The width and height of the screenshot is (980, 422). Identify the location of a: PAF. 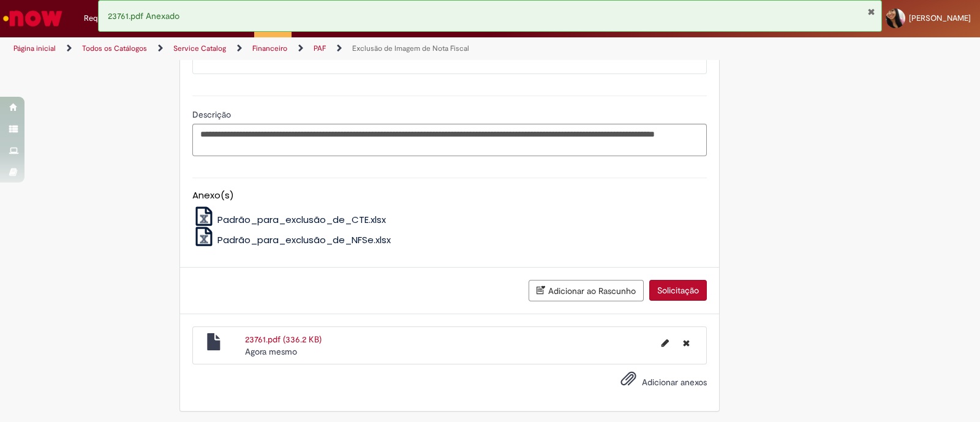
(320, 48).